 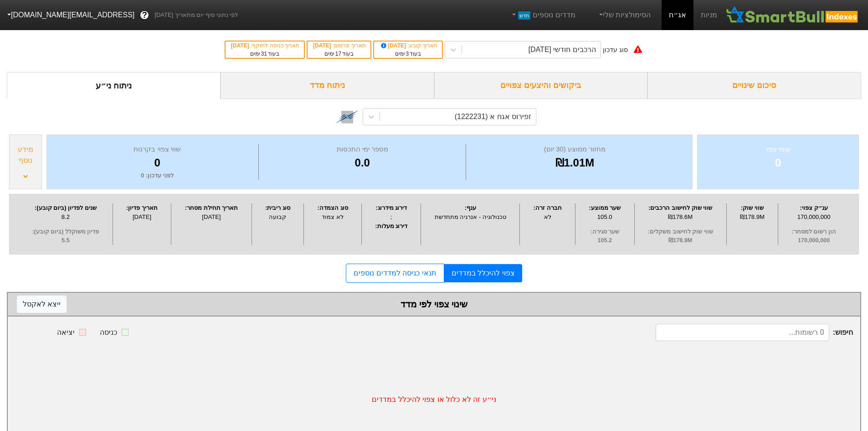 I want to click on div: 170,000,000, so click(x=813, y=217).